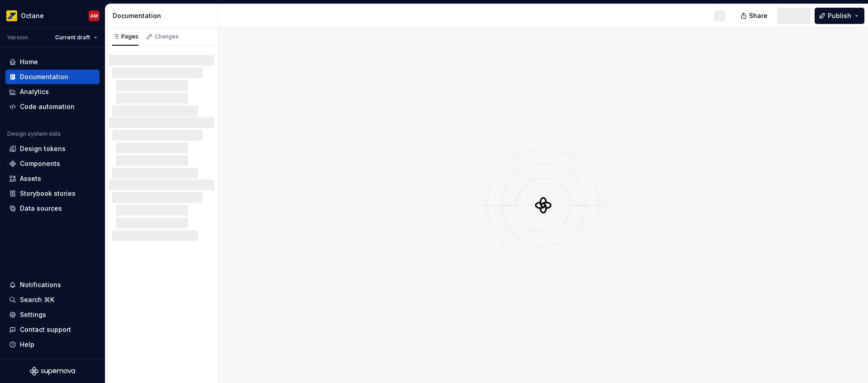  What do you see at coordinates (839, 16) in the screenshot?
I see `span: Publish` at bounding box center [839, 16].